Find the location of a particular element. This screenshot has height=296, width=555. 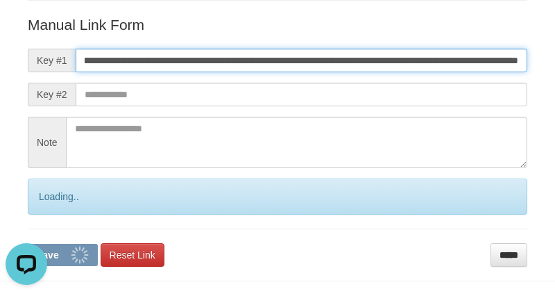

span: Reset Link is located at coordinates (133, 255).